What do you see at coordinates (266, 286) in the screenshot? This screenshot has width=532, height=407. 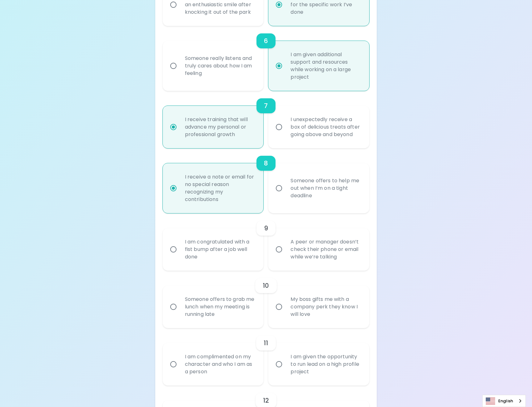 I see `h6: 10` at bounding box center [266, 286].